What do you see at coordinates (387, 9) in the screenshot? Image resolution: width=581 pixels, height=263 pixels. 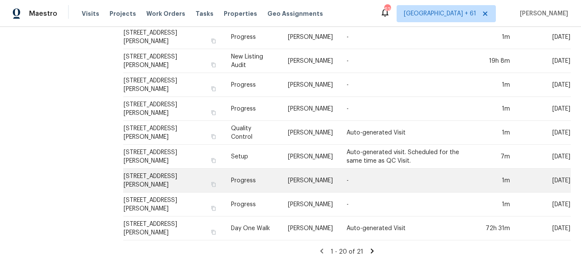 I see `div: 624` at bounding box center [387, 9].